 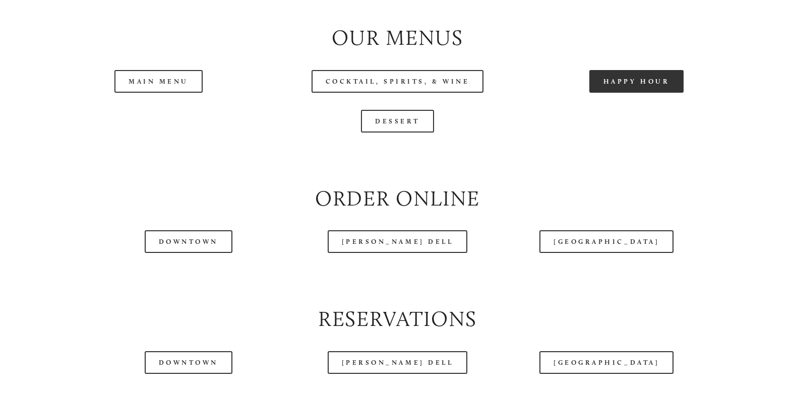 What do you see at coordinates (397, 121) in the screenshot?
I see `a: Dessert` at bounding box center [397, 121].